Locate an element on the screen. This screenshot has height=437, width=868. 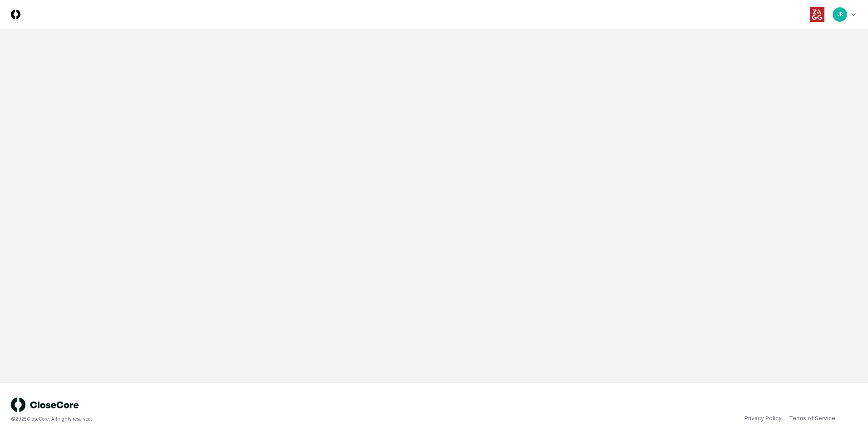
a: Terms of Service is located at coordinates (812, 418).